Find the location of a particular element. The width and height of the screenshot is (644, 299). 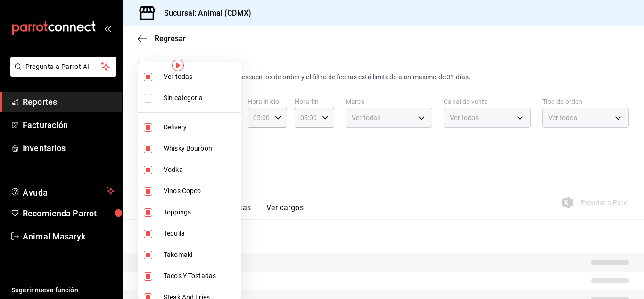

img: Tooltip marker is located at coordinates (178, 65).